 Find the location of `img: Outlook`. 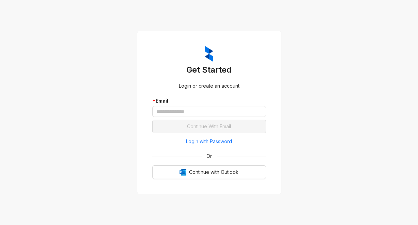

img: Outlook is located at coordinates (183, 172).